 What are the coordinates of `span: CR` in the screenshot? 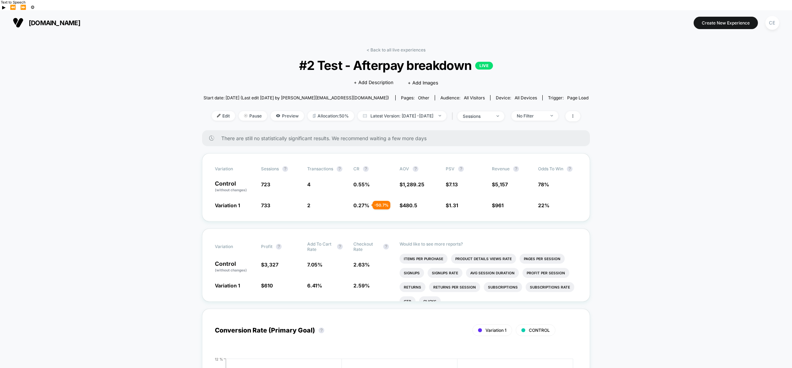 It's located at (356, 169).